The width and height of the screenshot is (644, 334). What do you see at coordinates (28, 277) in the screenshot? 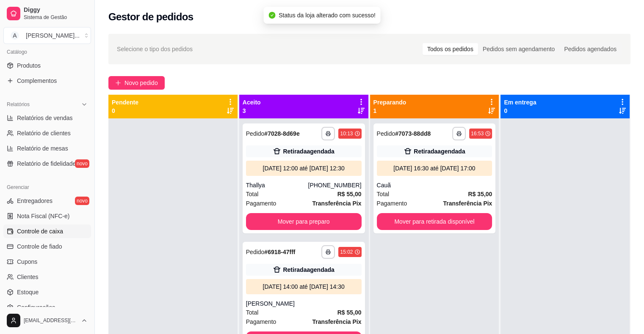
I see `span: Clientes` at bounding box center [28, 277].